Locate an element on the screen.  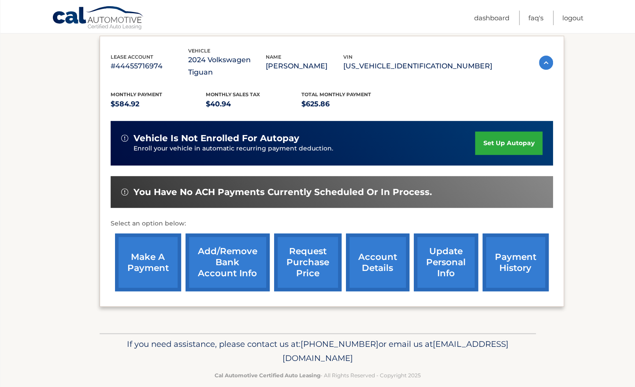
a: set up autopay is located at coordinates (509, 143).